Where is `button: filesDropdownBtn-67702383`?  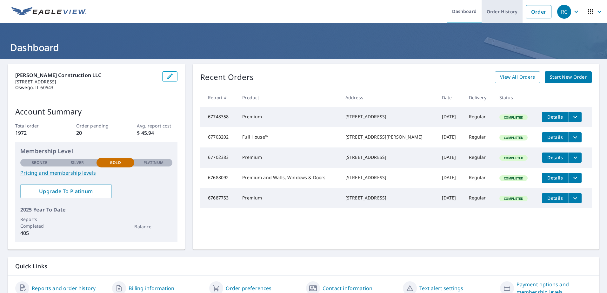 button: filesDropdownBtn-67702383 is located at coordinates (575, 158).